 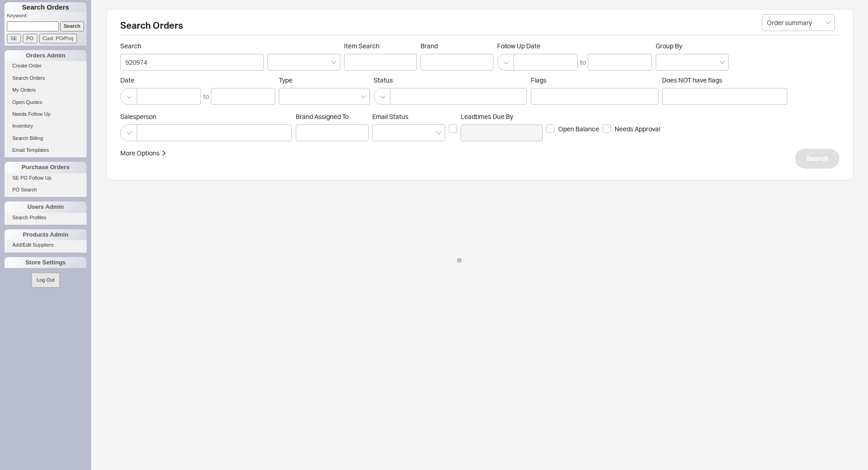 I want to click on span: Date, so click(x=198, y=81).